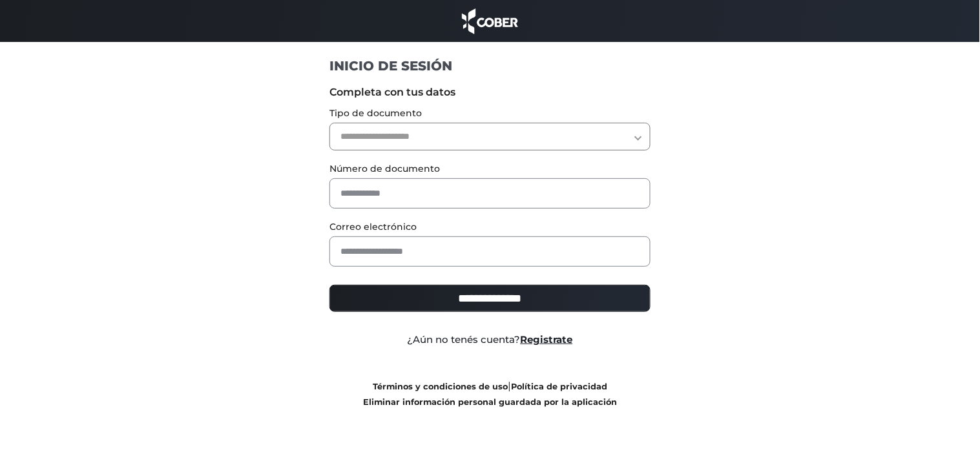 The image size is (980, 454). What do you see at coordinates (489, 227) in the screenshot?
I see `label: Correo electrónico` at bounding box center [489, 227].